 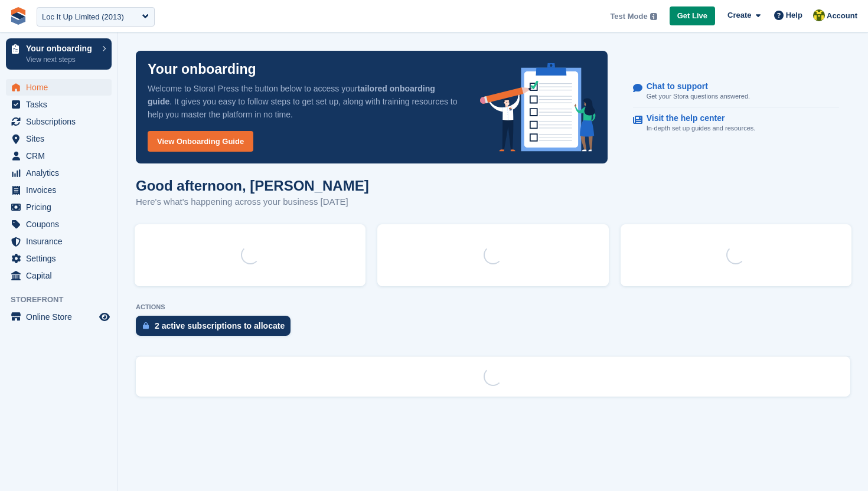 I want to click on span: Test Mode, so click(x=629, y=16).